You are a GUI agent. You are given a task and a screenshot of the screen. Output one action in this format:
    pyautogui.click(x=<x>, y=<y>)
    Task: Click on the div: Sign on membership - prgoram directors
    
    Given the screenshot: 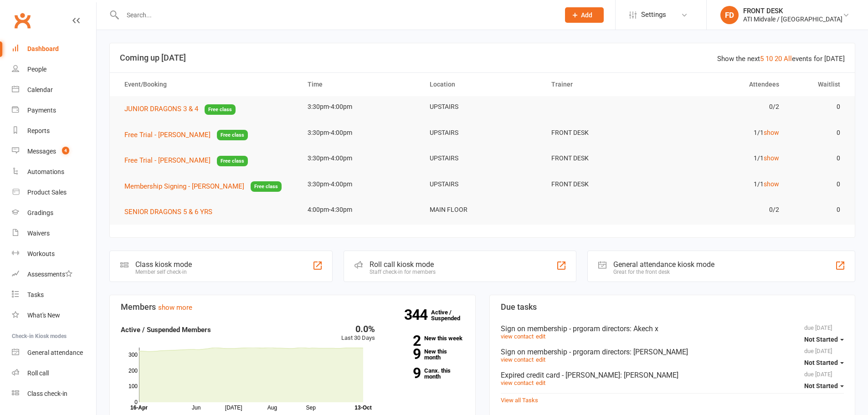 What is the action you would take?
    pyautogui.click(x=673, y=328)
    